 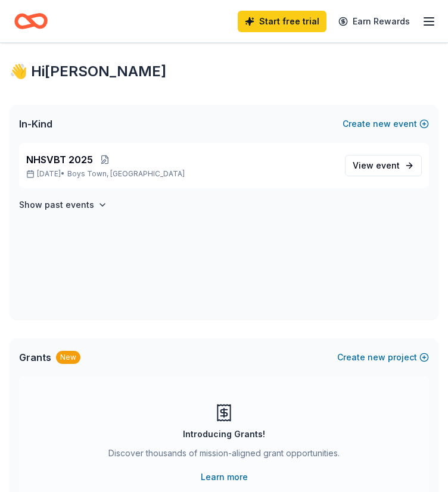 I want to click on button: Createnewproject, so click(x=383, y=358).